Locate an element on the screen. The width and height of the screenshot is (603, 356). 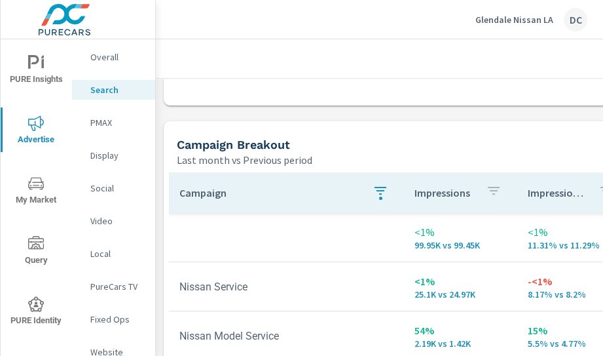
p: Impressions is located at coordinates (445, 193).